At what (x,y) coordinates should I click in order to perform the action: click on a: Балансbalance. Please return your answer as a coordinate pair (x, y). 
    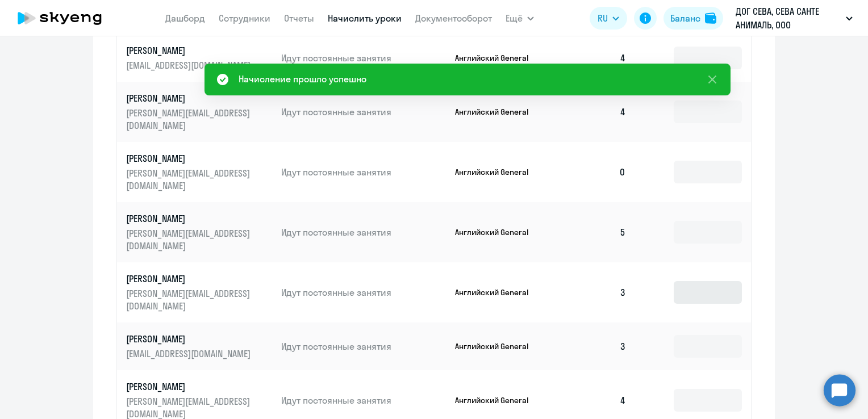
    Looking at the image, I should click on (693, 18).